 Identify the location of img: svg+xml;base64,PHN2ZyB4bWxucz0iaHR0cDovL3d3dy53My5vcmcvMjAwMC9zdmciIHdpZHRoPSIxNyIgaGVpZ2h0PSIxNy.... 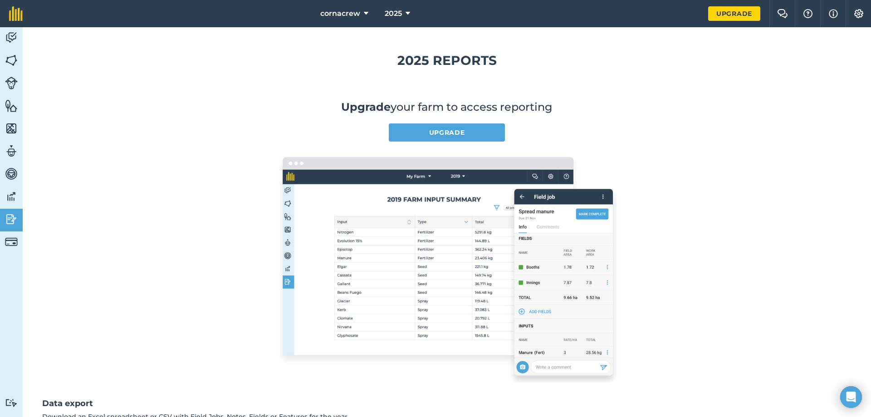
(834, 14).